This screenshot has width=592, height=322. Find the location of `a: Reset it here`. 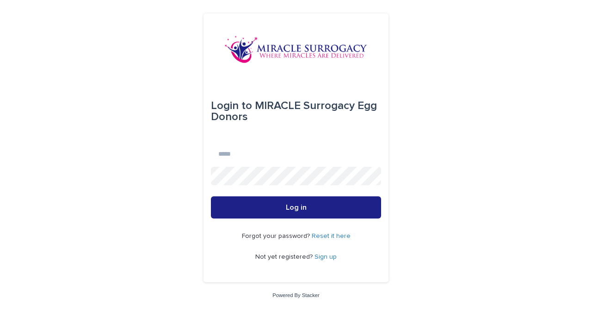

a: Reset it here is located at coordinates (331, 236).